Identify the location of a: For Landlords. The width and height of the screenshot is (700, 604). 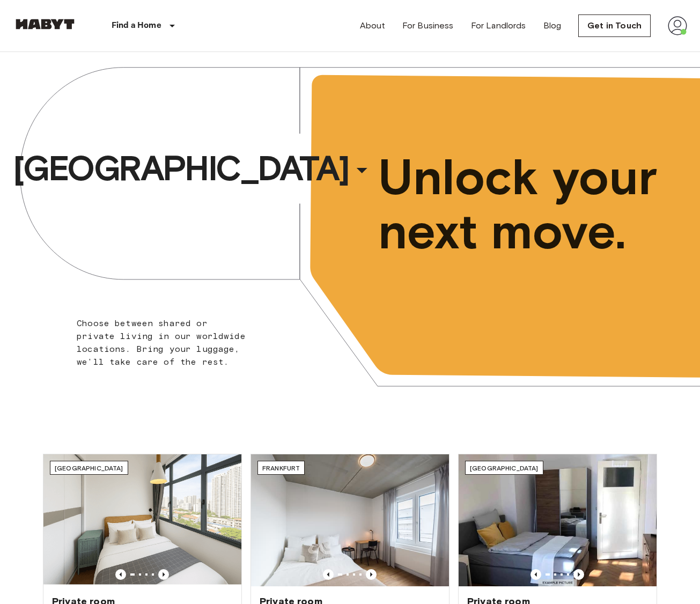
(498, 26).